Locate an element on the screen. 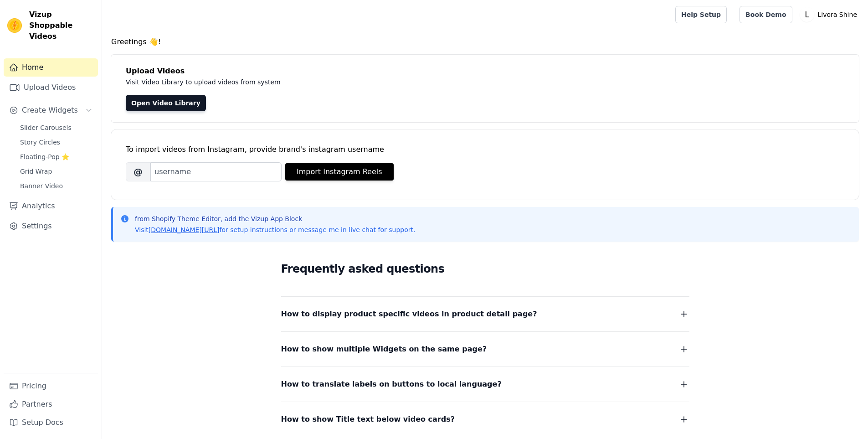  h4: Greetings 👋! is located at coordinates (485, 42).